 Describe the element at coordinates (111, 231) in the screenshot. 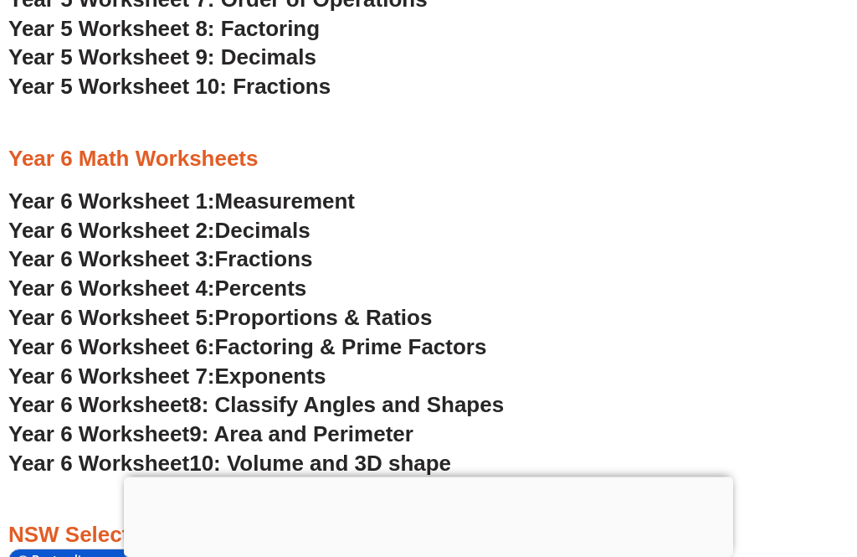

I see `span: Year 6 Worksheet 2:` at that location.